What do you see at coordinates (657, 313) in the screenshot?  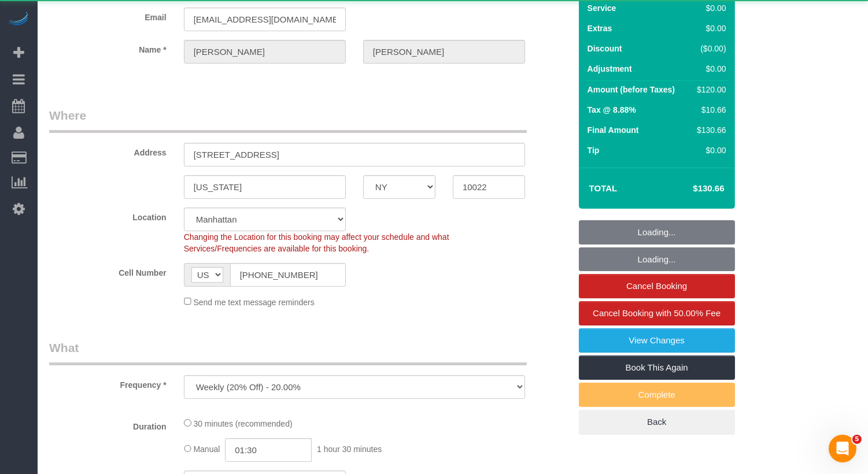 I see `a: Cancel Booking with 50.00% Fee` at bounding box center [657, 313].